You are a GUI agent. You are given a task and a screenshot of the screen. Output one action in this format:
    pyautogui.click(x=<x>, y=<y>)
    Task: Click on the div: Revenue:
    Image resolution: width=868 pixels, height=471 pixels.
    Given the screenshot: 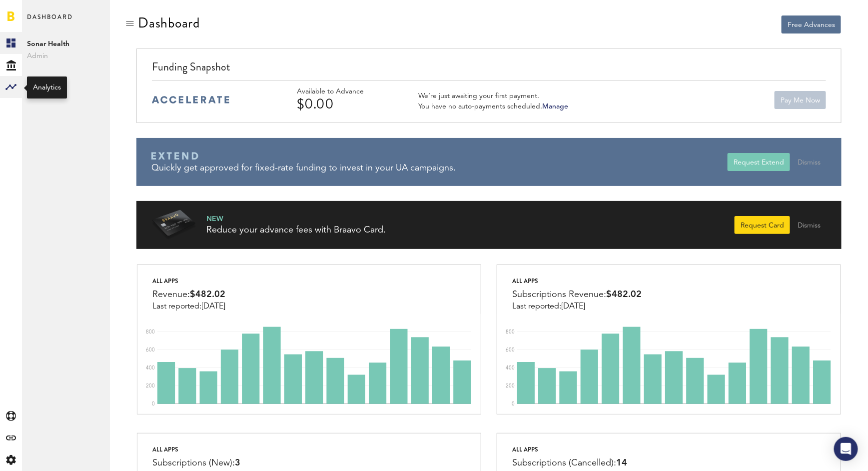 What is the action you would take?
    pyautogui.click(x=189, y=295)
    